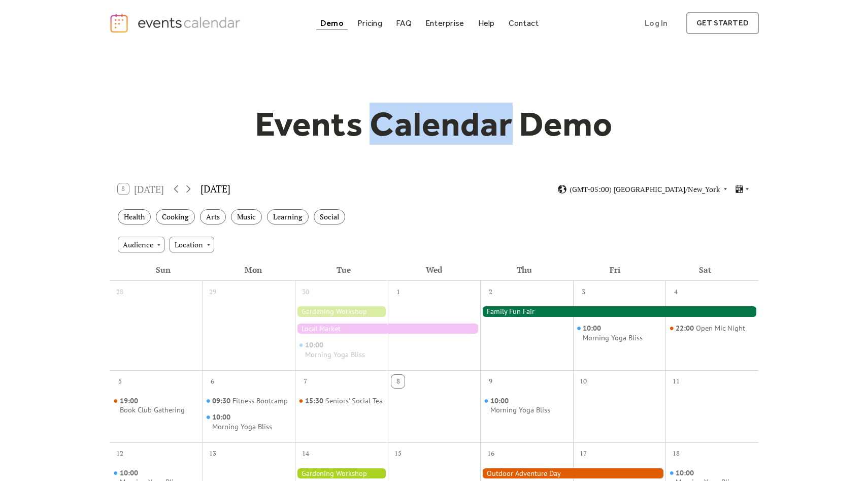  Describe the element at coordinates (486, 23) in the screenshot. I see `a: Help` at that location.